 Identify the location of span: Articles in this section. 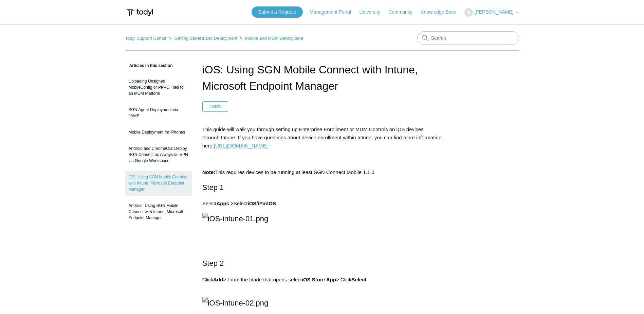
(149, 65).